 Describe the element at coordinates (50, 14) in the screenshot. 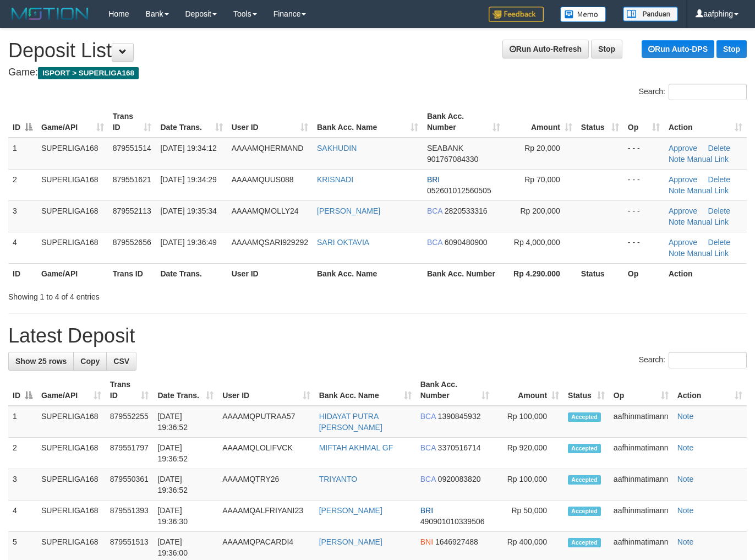

I see `img: MOTION_logo.png` at that location.